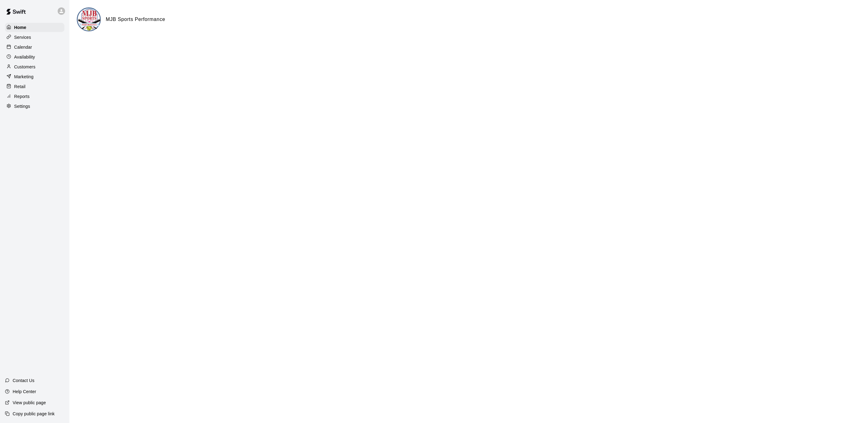 This screenshot has width=868, height=423. What do you see at coordinates (23, 47) in the screenshot?
I see `p: Calendar` at bounding box center [23, 47].